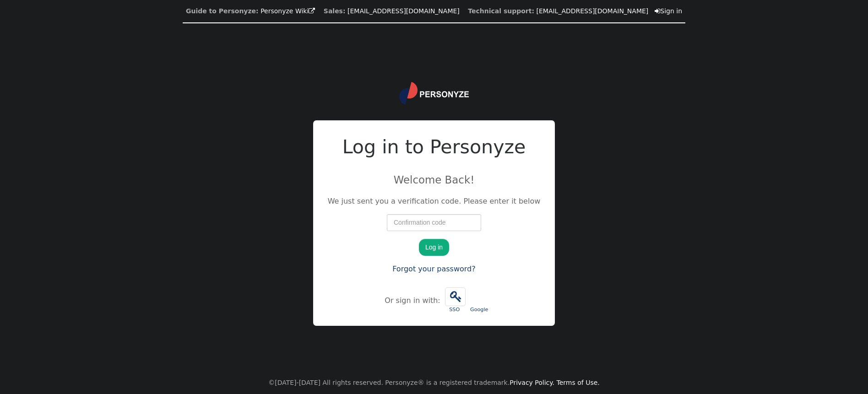  What do you see at coordinates (532, 382) in the screenshot?
I see `a: Privacy Policy.` at bounding box center [532, 382].